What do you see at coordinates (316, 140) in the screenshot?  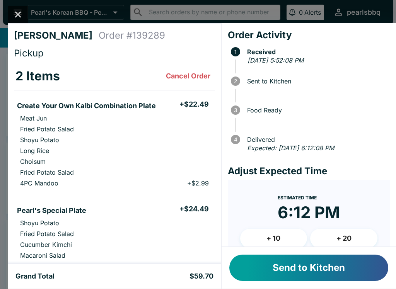 I see `span: Delivered` at bounding box center [316, 140].